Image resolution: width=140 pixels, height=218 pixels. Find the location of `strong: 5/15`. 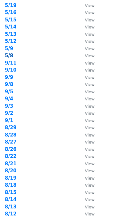

strong: 5/15 is located at coordinates (11, 20).